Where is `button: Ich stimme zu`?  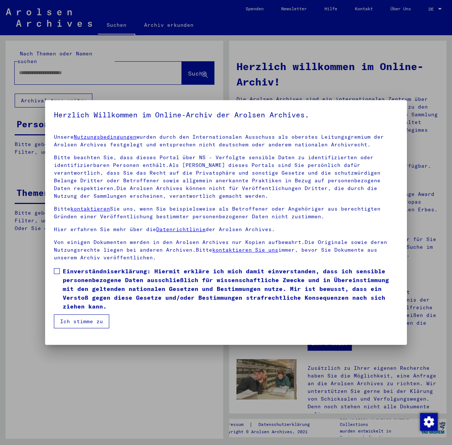
button: Ich stimme zu is located at coordinates (81, 321).